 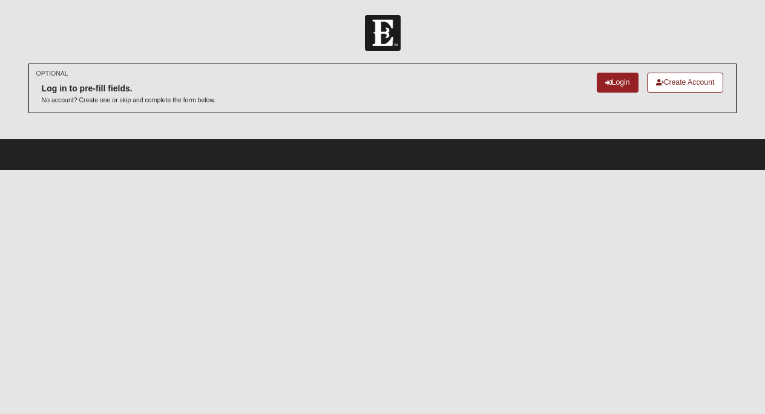 What do you see at coordinates (129, 100) in the screenshot?
I see `p: No account? Create one or skip and complete the form below.` at bounding box center [129, 100].